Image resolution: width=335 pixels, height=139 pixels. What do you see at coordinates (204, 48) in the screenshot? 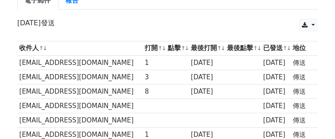
I see `font: 最後打開` at bounding box center [204, 48].